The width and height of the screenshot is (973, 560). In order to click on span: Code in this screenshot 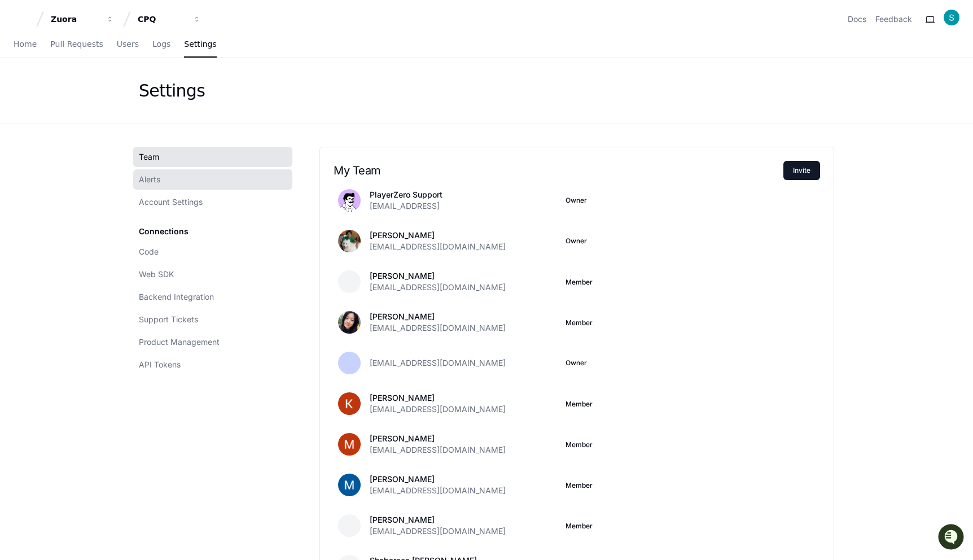, I will do `click(148, 252)`.